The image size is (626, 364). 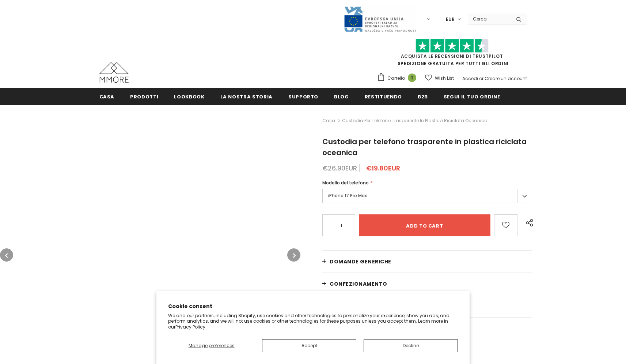 What do you see at coordinates (341, 96) in the screenshot?
I see `a: Blog` at bounding box center [341, 96].